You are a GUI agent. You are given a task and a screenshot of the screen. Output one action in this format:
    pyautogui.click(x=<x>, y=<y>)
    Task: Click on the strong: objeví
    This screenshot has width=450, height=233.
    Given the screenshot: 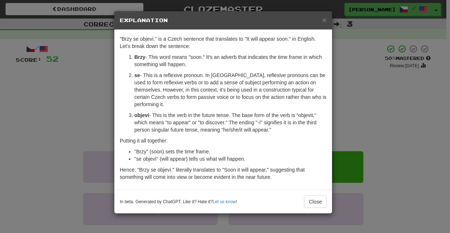 What is the action you would take?
    pyautogui.click(x=142, y=115)
    